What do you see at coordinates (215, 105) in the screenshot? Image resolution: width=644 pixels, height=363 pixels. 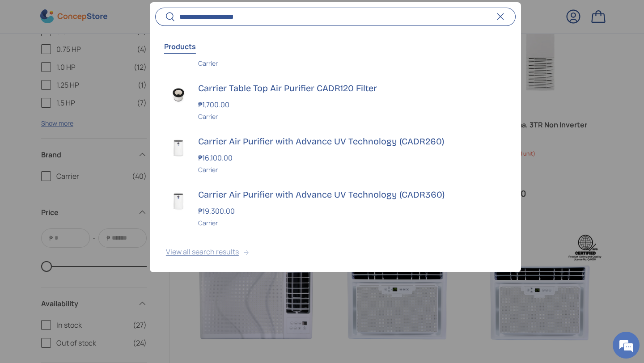 I see `strong: ₱1,700.00` at bounding box center [215, 105].